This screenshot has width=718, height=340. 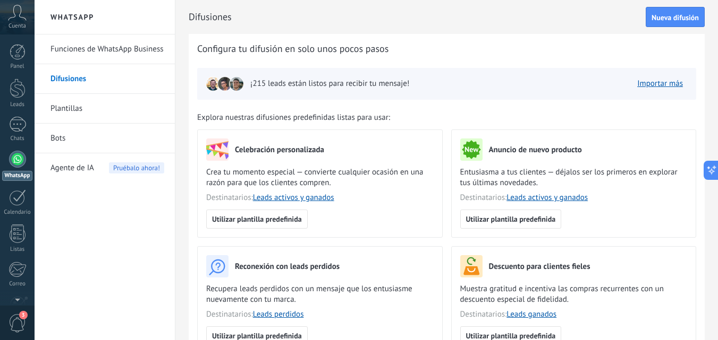 I want to click on a: Leads perdidos, so click(x=278, y=314).